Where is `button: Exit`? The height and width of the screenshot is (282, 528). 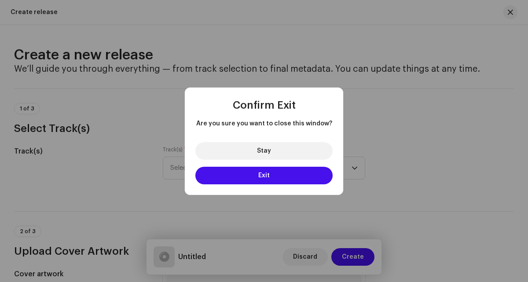
button: Exit is located at coordinates (264, 176).